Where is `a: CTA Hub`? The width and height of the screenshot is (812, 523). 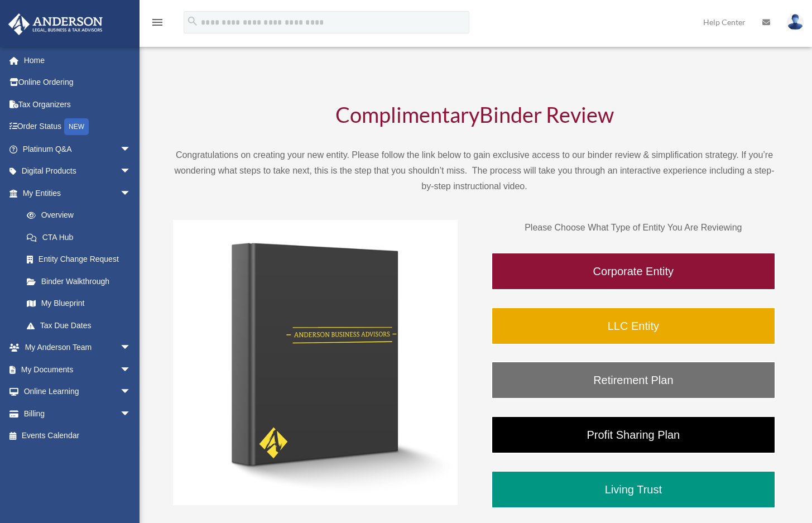
a: CTA Hub is located at coordinates (81, 237).